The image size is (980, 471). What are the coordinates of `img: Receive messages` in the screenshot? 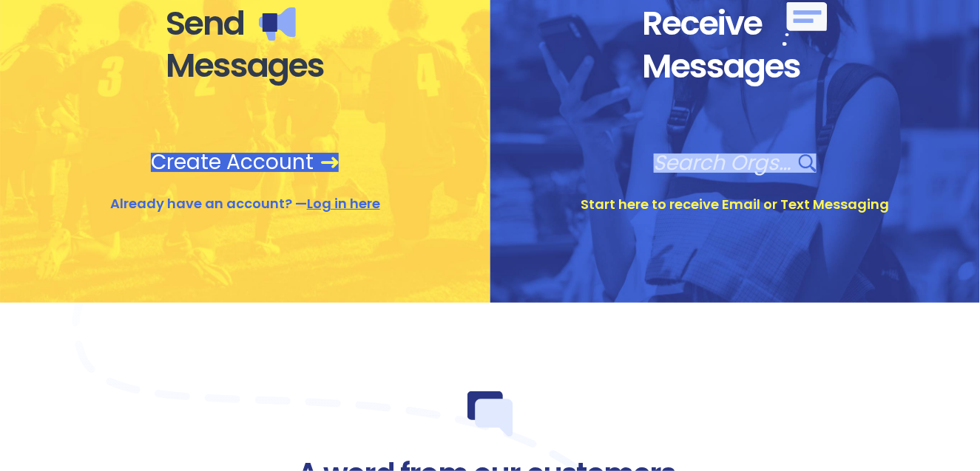 It's located at (805, 24).